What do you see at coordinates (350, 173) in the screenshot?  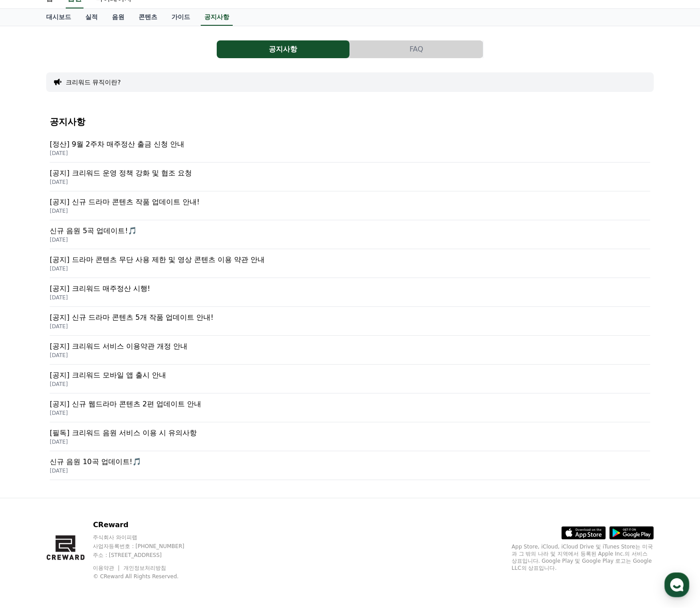 I see `p: [공지] 크리워드 운영 정책 강화 및 협조 요청` at bounding box center [350, 173].